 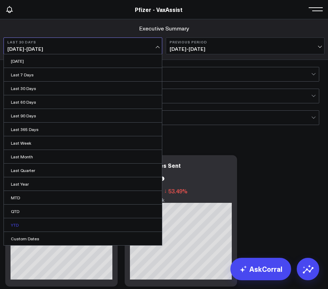 What do you see at coordinates (83, 198) in the screenshot?
I see `a: MTD` at bounding box center [83, 198].